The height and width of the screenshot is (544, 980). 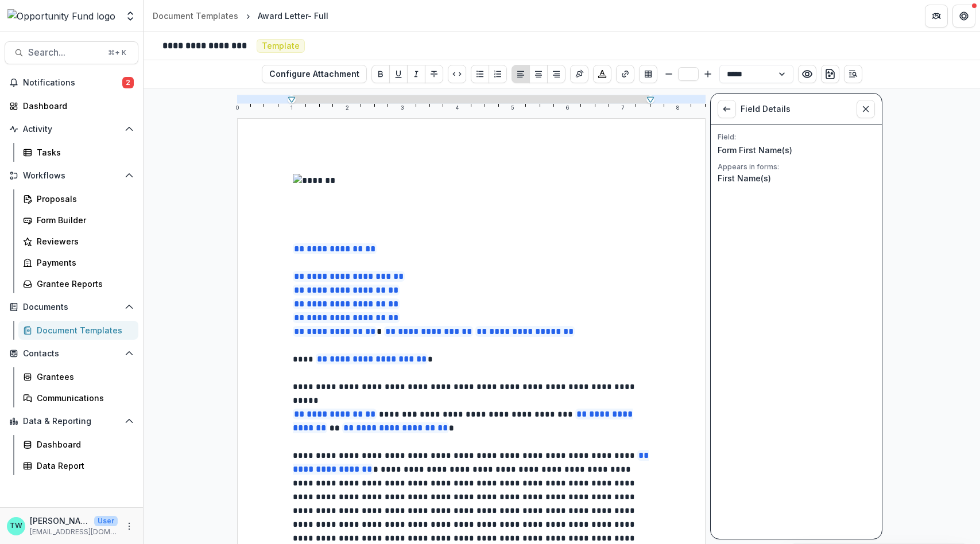 I want to click on a: Payments, so click(x=78, y=262).